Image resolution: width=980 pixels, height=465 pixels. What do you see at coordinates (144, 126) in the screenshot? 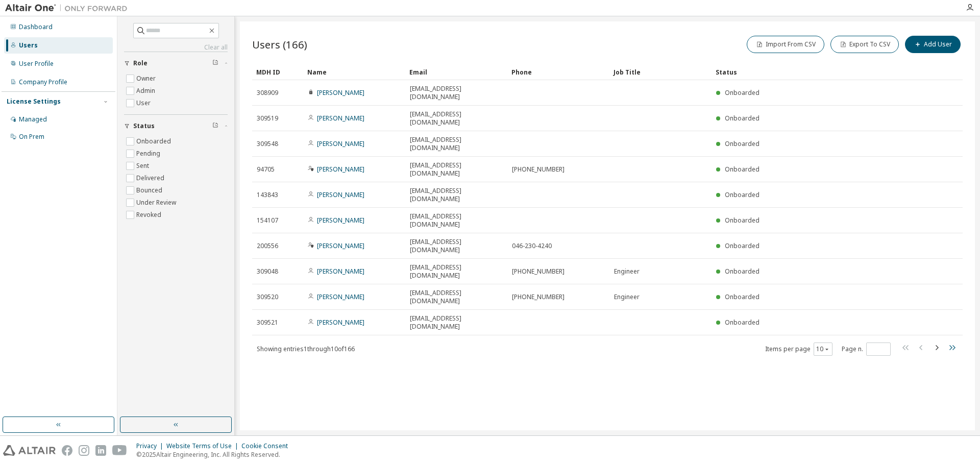
I see `span: Status` at bounding box center [144, 126].